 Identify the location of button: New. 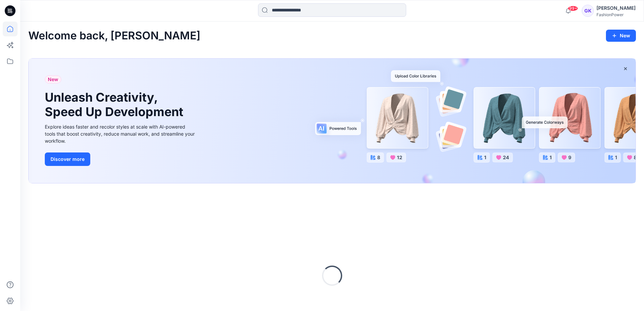
(621, 36).